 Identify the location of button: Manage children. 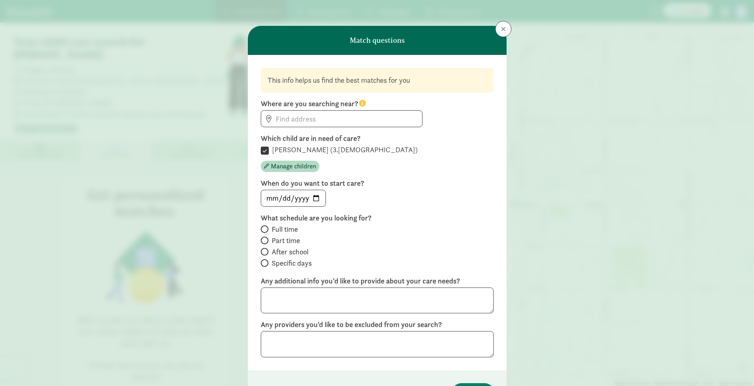
(290, 166).